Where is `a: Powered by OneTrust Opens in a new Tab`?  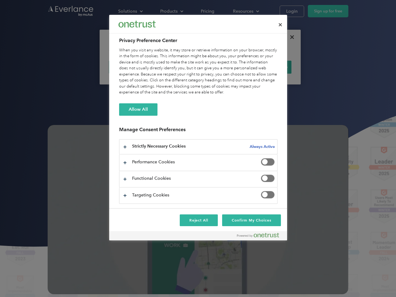
a: Powered by OneTrust Opens in a new Tab is located at coordinates (260, 236).